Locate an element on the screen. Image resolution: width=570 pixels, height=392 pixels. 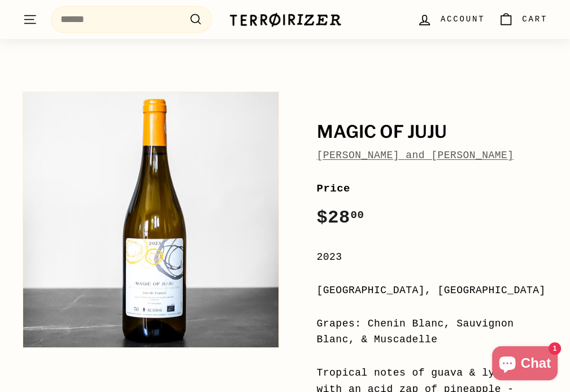
sup: 00 is located at coordinates (357, 216).